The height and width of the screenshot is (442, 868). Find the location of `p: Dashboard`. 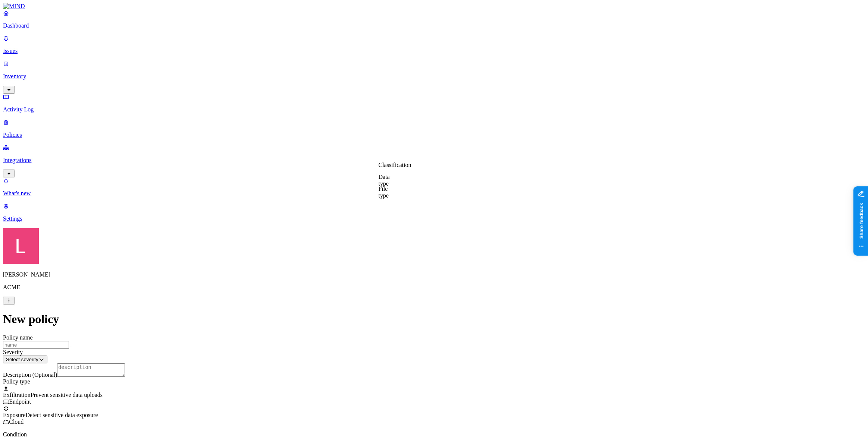

p: Dashboard is located at coordinates (434, 26).